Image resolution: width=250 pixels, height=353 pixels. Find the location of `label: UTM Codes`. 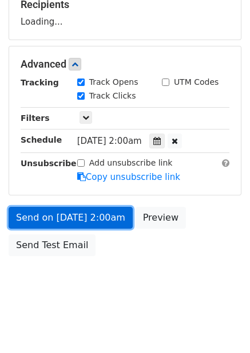

label: UTM Codes is located at coordinates (197, 82).